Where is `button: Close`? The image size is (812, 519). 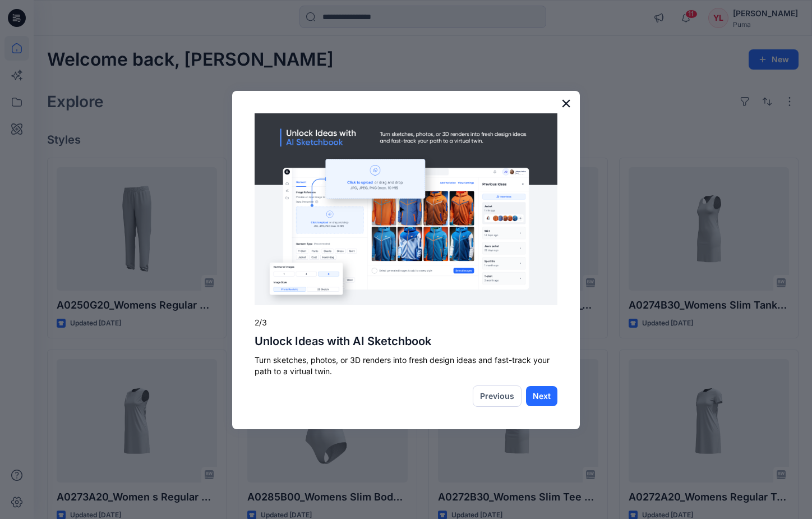
button: Close is located at coordinates (566, 103).